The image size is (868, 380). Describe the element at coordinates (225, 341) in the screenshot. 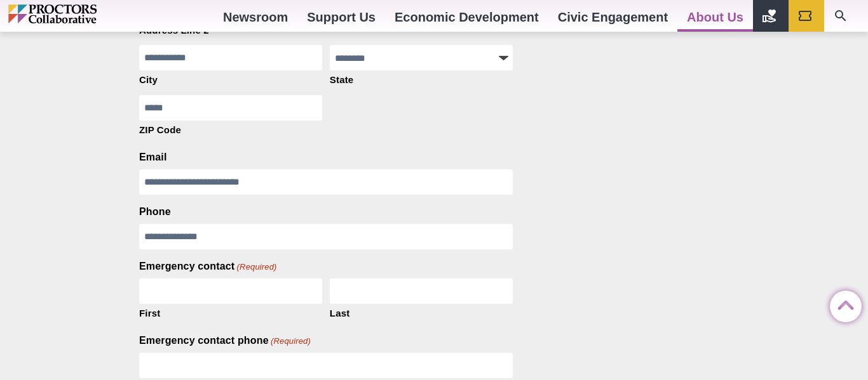

I see `label: Emergency contact phone` at that location.